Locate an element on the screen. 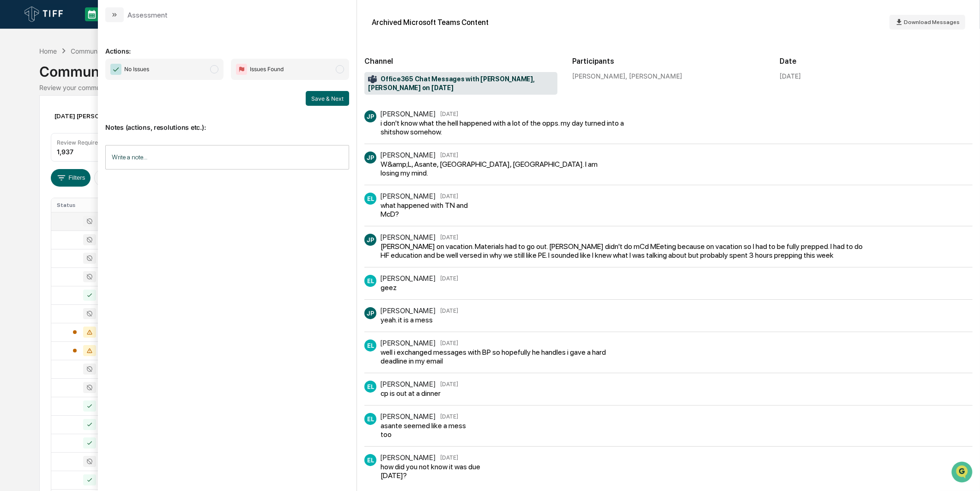 This screenshot has width=980, height=491. button: Download Messages is located at coordinates (928, 22).